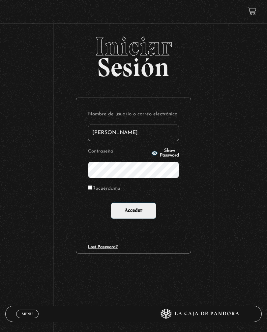 Image resolution: width=267 pixels, height=332 pixels. I want to click on input: Recuérdame, so click(90, 188).